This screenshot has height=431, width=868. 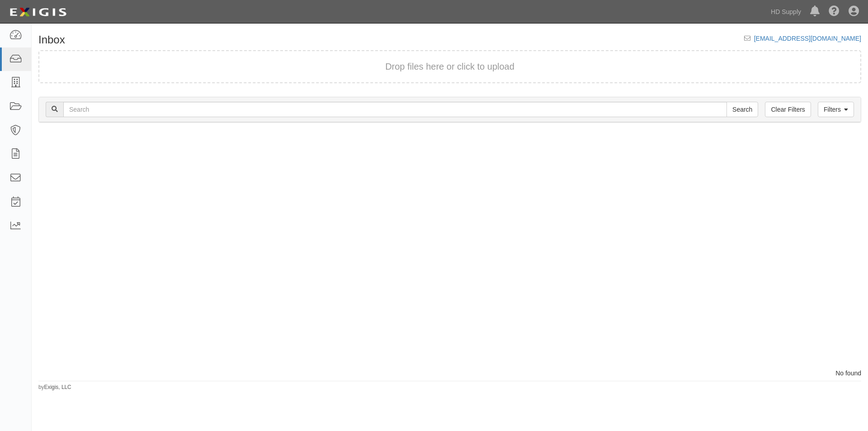 I want to click on h1: Inbox, so click(x=51, y=40).